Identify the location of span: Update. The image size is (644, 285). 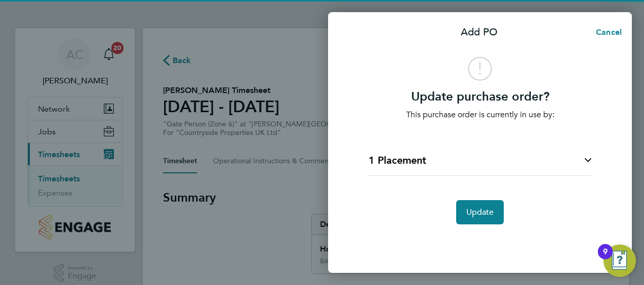
(480, 212).